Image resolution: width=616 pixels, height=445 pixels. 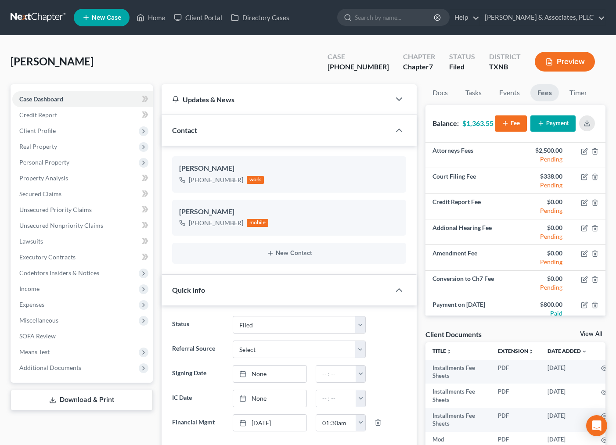 What do you see at coordinates (478, 123) in the screenshot?
I see `strong: $1,363.55` at bounding box center [478, 123].